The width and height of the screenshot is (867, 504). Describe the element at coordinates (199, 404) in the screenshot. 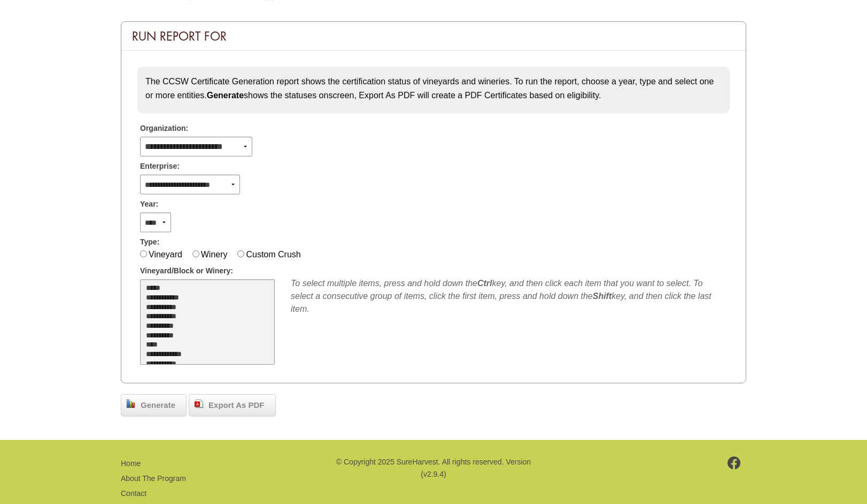

I see `img: doc_pdf.png` at that location.